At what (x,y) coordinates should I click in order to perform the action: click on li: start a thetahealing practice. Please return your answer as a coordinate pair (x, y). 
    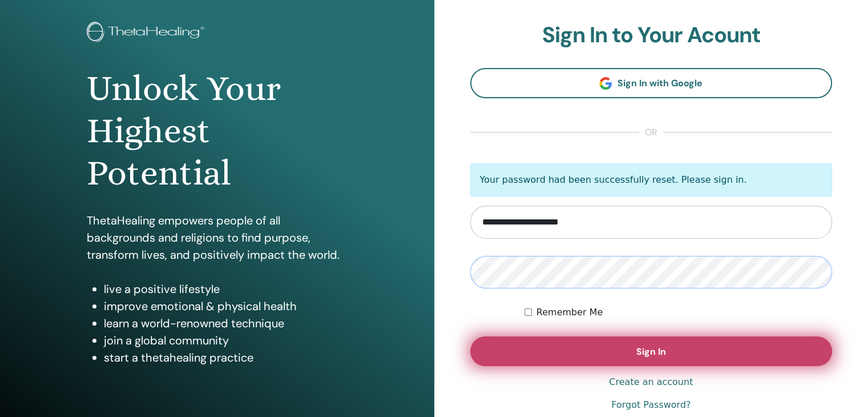
    Looking at the image, I should click on (225, 357).